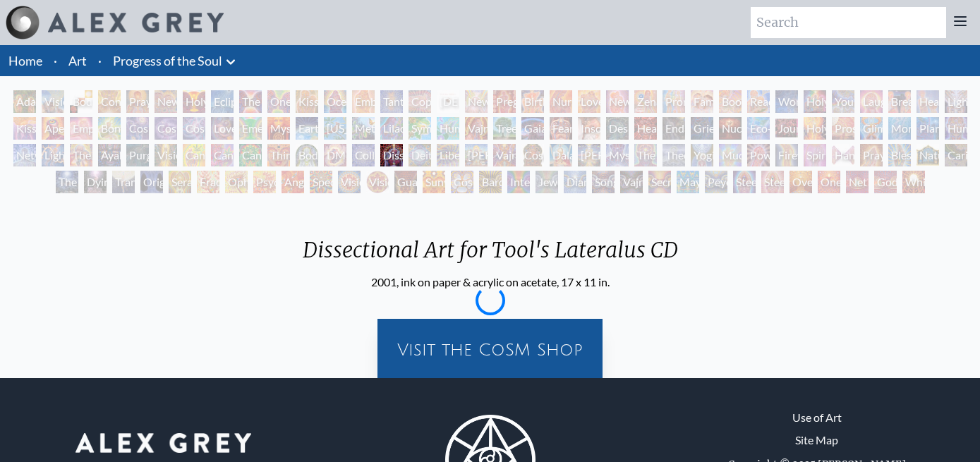 Image resolution: width=980 pixels, height=462 pixels. Describe the element at coordinates (223, 128) in the screenshot. I see `div: Love is a Cosmic Force` at that location.